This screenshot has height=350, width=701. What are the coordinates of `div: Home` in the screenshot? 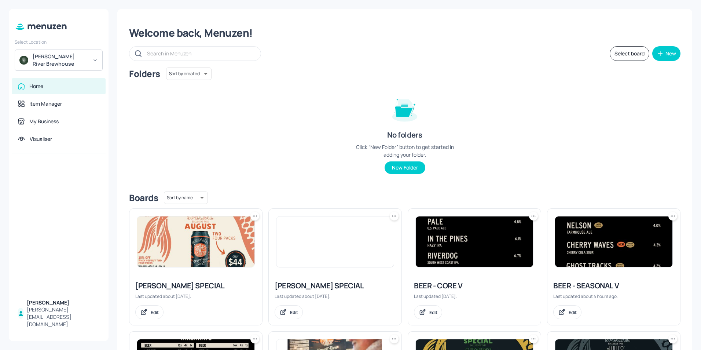 It's located at (36, 86).